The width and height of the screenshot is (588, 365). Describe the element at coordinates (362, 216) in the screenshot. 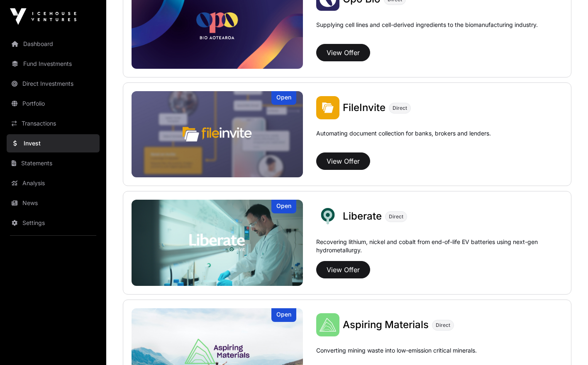

I see `span: Liberate` at that location.